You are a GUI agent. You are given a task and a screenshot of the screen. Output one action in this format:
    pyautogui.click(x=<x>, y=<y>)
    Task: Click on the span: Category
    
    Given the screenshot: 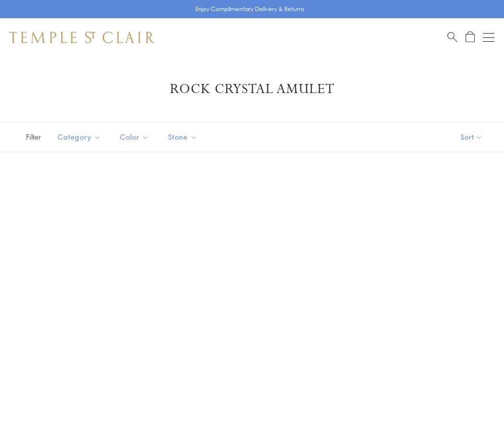 What is the action you would take?
    pyautogui.click(x=80, y=137)
    